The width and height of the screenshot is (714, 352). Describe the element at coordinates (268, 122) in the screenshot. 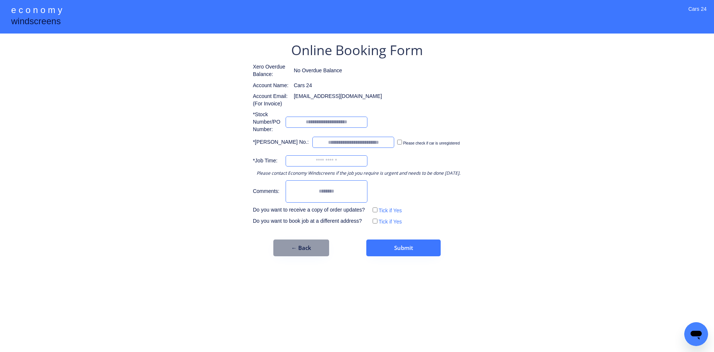

I see `div: *Stock Number/PO Number:` at that location.